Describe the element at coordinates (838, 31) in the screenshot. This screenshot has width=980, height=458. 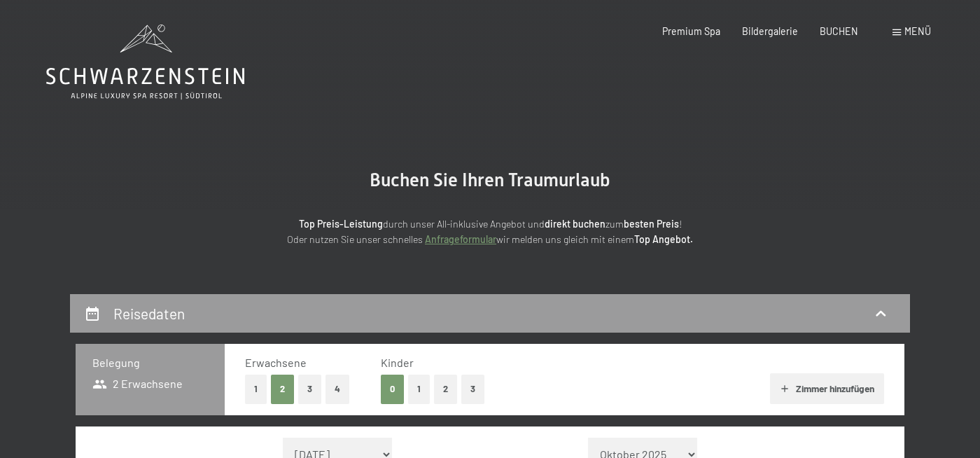
I see `a: BUCHEN` at that location.